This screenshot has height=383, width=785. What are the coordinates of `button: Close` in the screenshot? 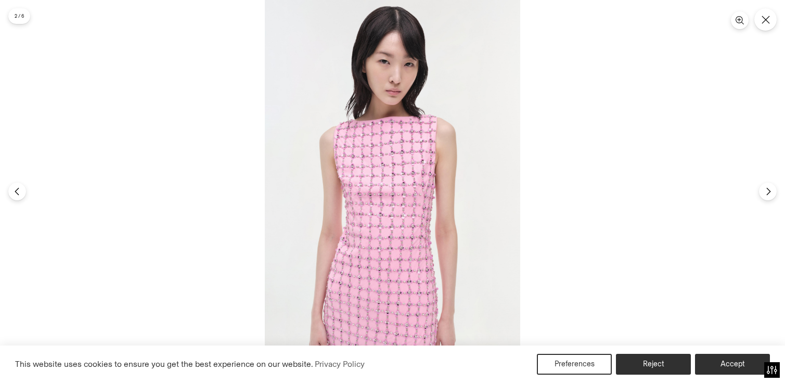 It's located at (765, 19).